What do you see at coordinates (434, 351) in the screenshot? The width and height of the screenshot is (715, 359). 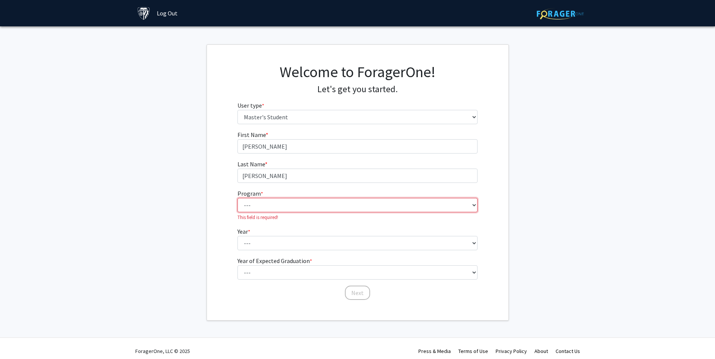 I see `a: Press & Media` at bounding box center [434, 351].